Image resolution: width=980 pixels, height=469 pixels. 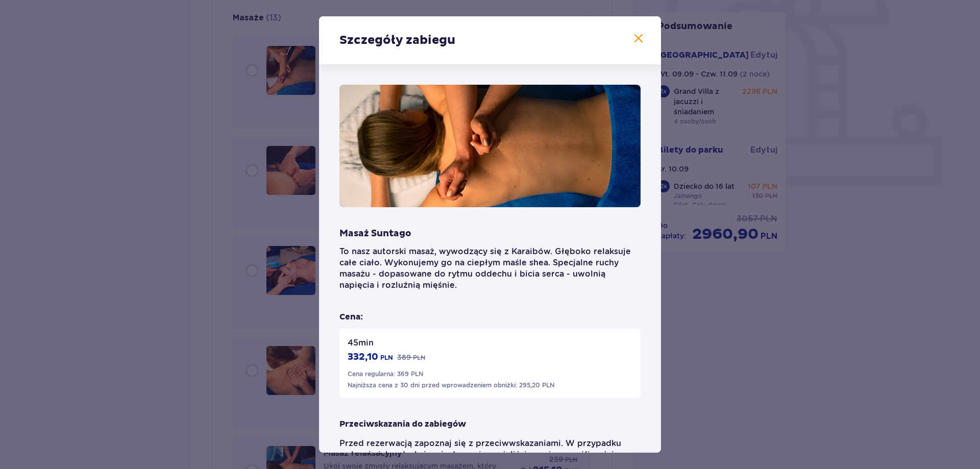 What do you see at coordinates (397, 41) in the screenshot?
I see `p: Szczegóły zabiegu` at bounding box center [397, 41].